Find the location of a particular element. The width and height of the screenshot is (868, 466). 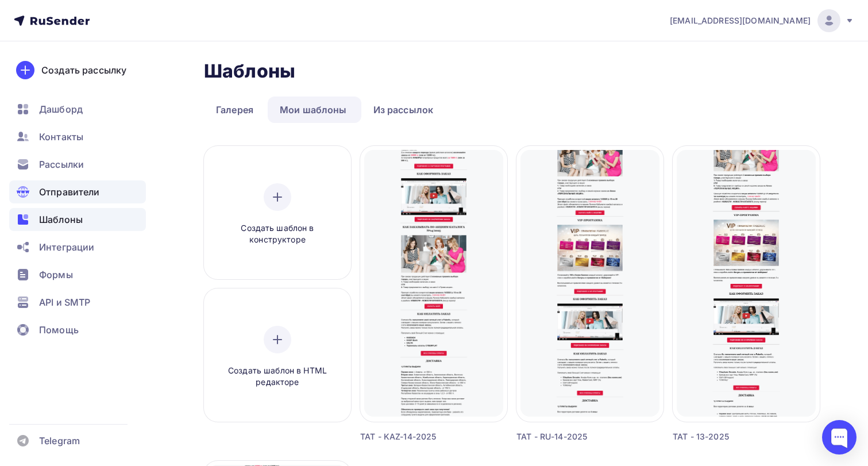

a: Мои шаблоны is located at coordinates (313, 110).